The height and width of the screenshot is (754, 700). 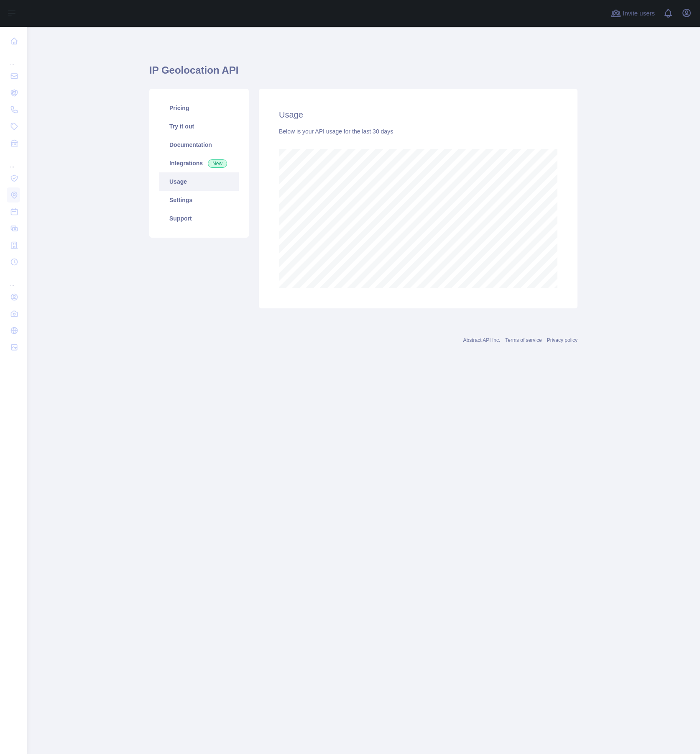 What do you see at coordinates (199, 163) in the screenshot?
I see `a: Integrations New` at bounding box center [199, 163].